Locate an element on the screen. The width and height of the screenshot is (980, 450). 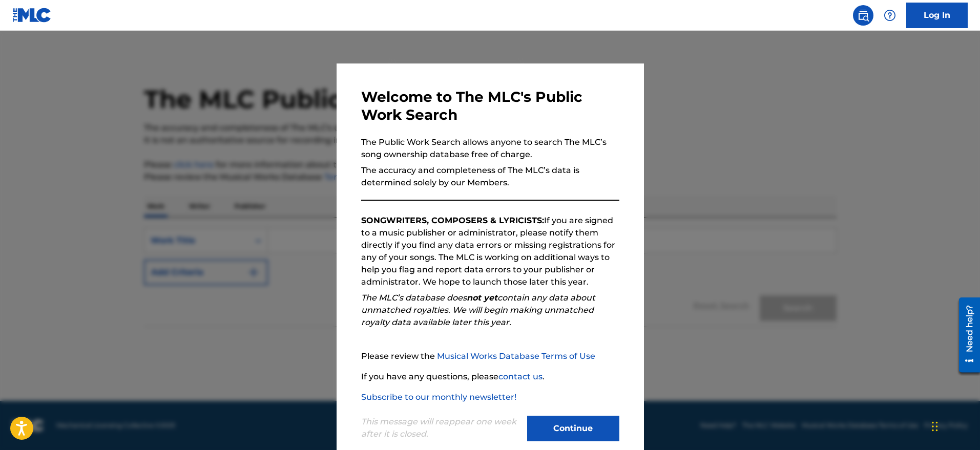
div: Help is located at coordinates (890, 15).